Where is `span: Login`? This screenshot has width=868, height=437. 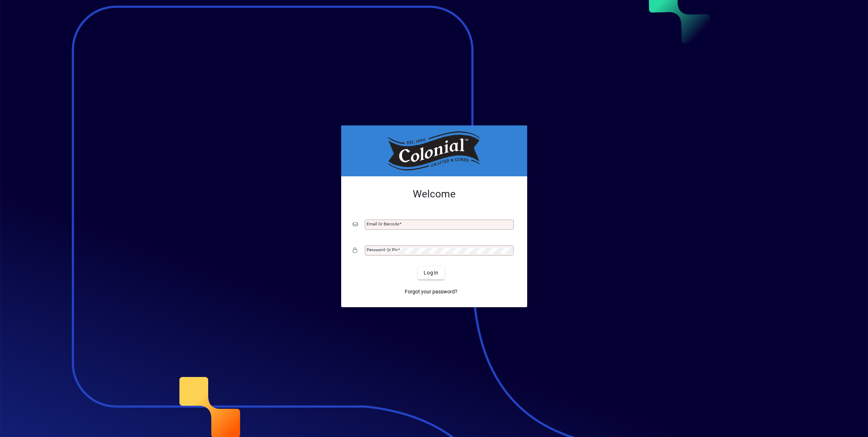 span: Login is located at coordinates (431, 273).